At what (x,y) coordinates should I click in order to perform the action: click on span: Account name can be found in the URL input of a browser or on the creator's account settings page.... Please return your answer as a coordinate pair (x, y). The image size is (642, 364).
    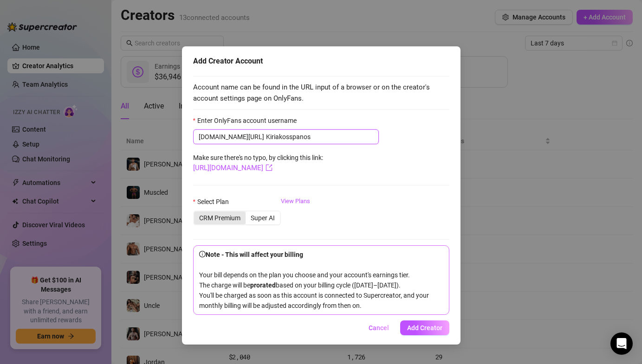
    Looking at the image, I should click on (321, 93).